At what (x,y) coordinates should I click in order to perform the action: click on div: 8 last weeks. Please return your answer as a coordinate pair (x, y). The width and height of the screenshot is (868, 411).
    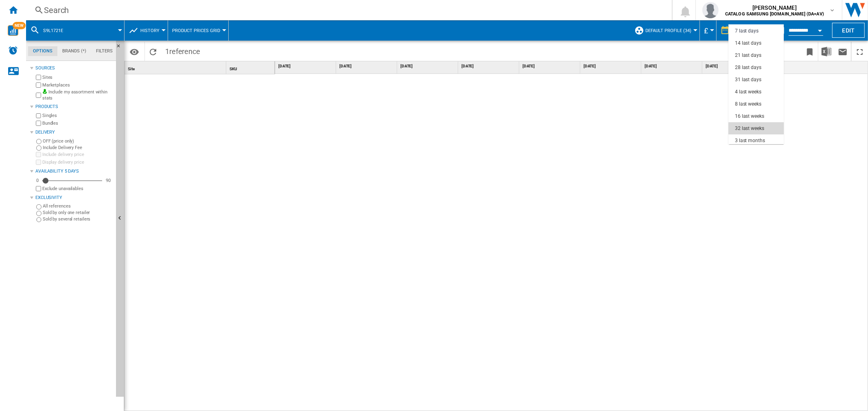
    Looking at the image, I should click on (748, 104).